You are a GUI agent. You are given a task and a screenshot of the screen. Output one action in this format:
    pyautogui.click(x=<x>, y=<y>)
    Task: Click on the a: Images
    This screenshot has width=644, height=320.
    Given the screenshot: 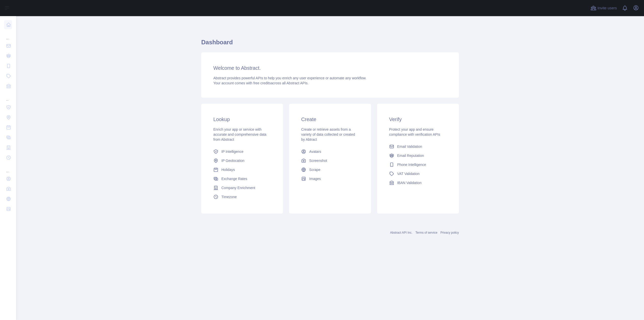 What is the action you would take?
    pyautogui.click(x=330, y=179)
    